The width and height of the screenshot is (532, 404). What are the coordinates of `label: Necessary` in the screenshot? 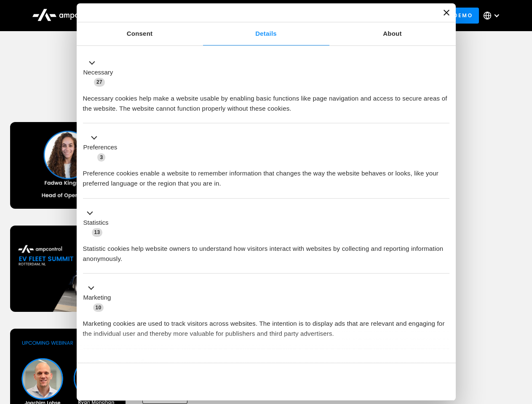 It's located at (98, 72).